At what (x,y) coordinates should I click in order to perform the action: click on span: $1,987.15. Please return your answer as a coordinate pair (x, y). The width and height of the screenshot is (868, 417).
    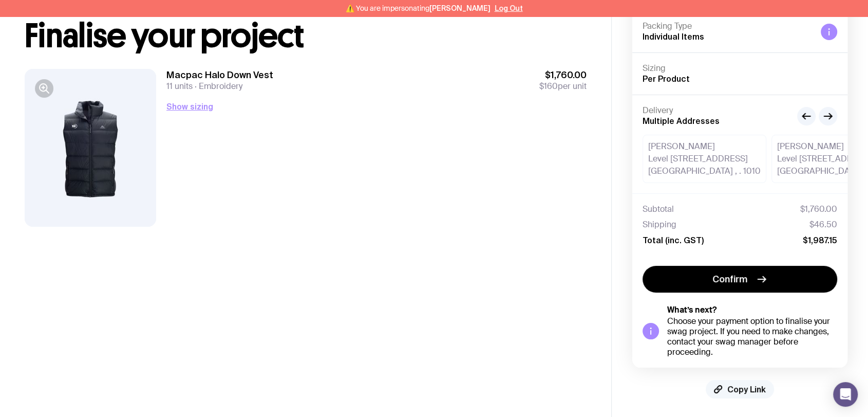
    Looking at the image, I should click on (819, 240).